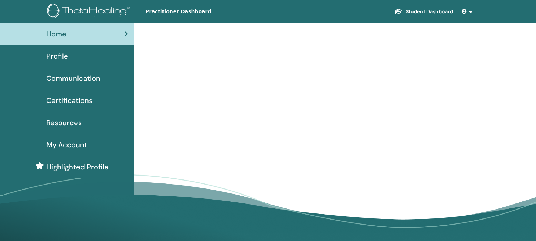 This screenshot has height=241, width=536. What do you see at coordinates (423, 11) in the screenshot?
I see `a: Student Dashboard` at bounding box center [423, 11].